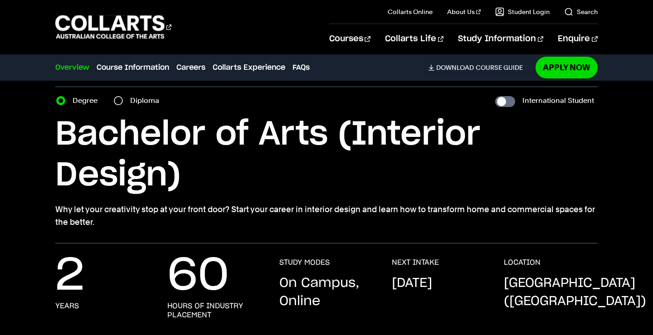 The width and height of the screenshot is (653, 335). What do you see at coordinates (414, 39) in the screenshot?
I see `a: Collarts Life` at bounding box center [414, 39].